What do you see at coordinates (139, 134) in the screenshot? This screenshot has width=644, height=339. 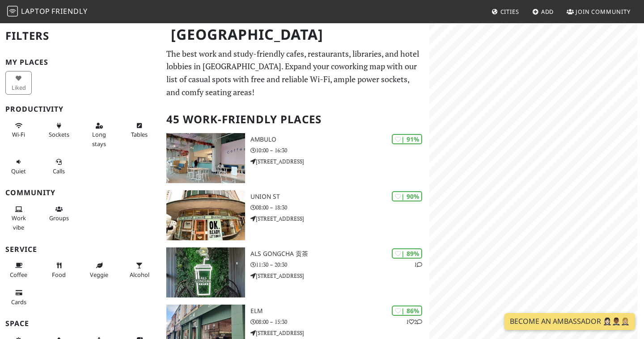 I see `span: Work-friendly tables` at bounding box center [139, 134].